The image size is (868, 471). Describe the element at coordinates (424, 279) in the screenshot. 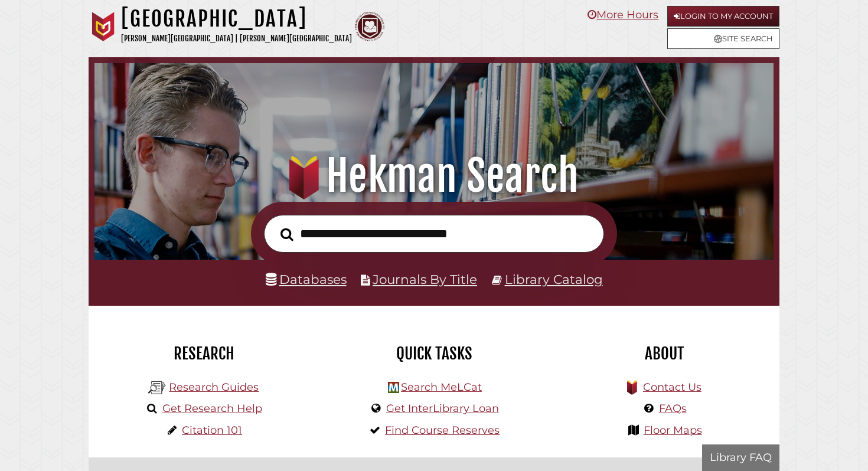

I see `a: Journals By Title` at that location.